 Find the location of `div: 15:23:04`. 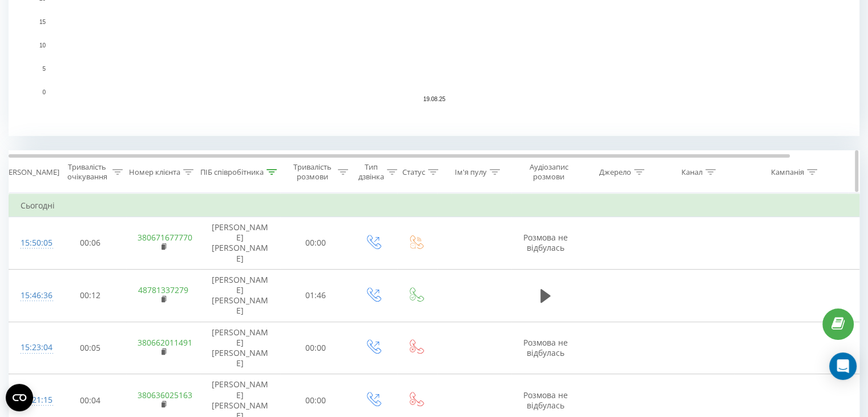

div: 15:23:04 is located at coordinates (32, 347).